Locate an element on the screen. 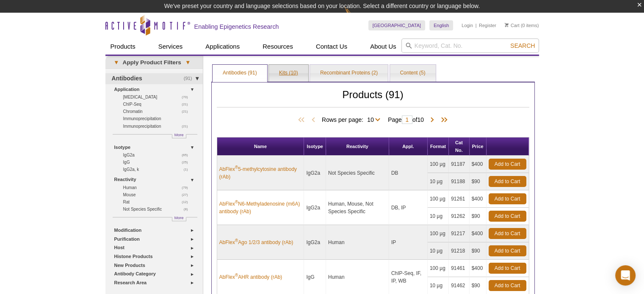 The height and width of the screenshot is (294, 644). td: 91187 is located at coordinates (459, 164).